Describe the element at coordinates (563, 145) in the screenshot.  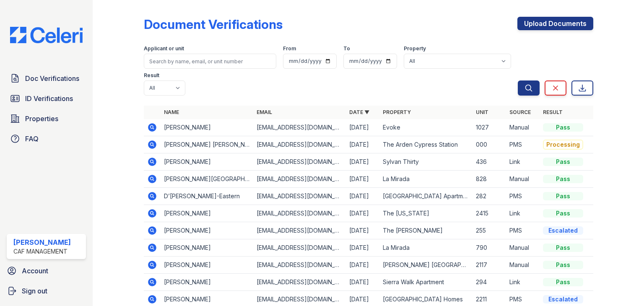
I see `div: Processing` at that location.